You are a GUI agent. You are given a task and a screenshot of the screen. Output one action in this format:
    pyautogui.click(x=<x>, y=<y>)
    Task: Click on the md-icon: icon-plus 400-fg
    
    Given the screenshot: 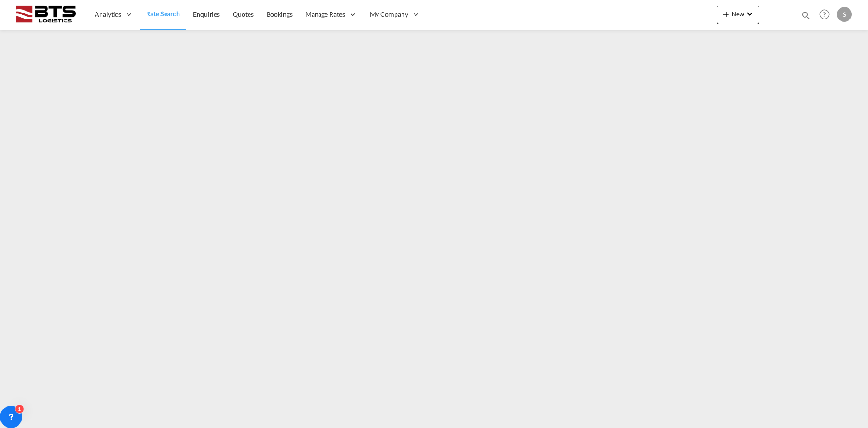 What is the action you would take?
    pyautogui.click(x=726, y=14)
    